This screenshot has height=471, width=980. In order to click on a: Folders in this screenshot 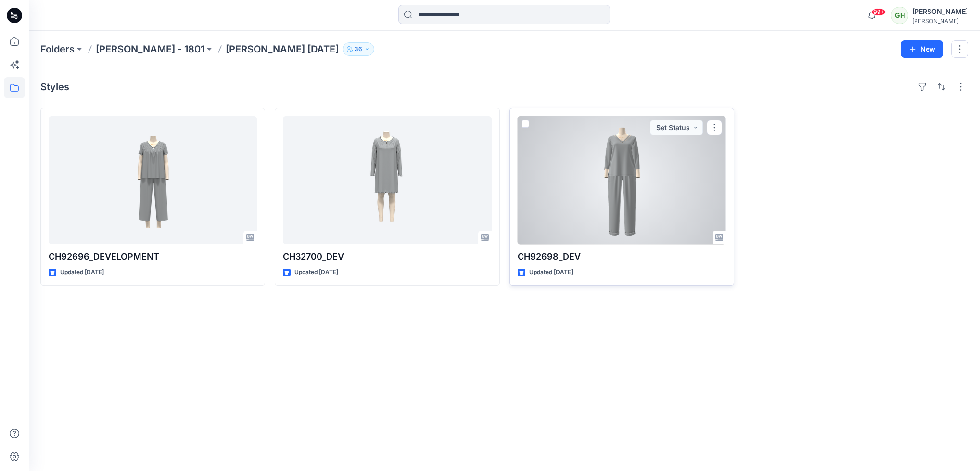, I will do `click(57, 49)`.